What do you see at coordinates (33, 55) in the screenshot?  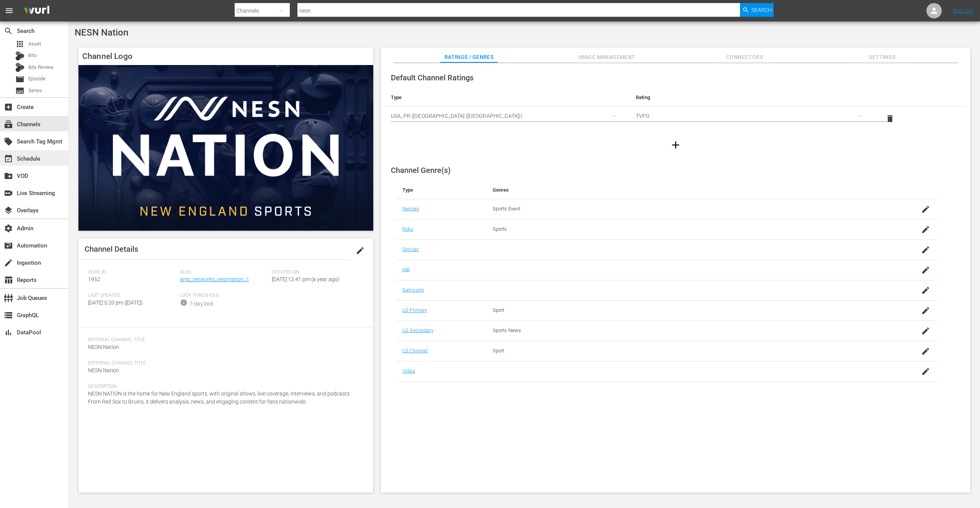 I see `span: Bits` at bounding box center [33, 55].